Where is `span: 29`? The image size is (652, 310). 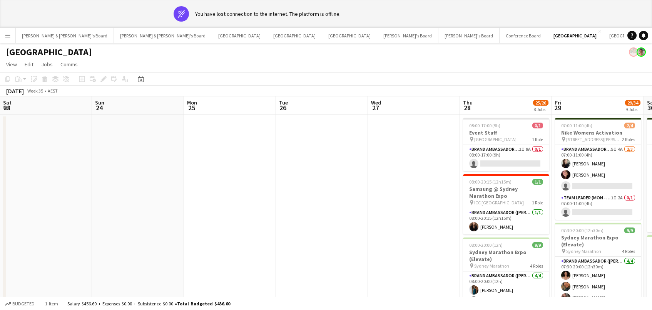
span: 29 is located at coordinates (557, 107).